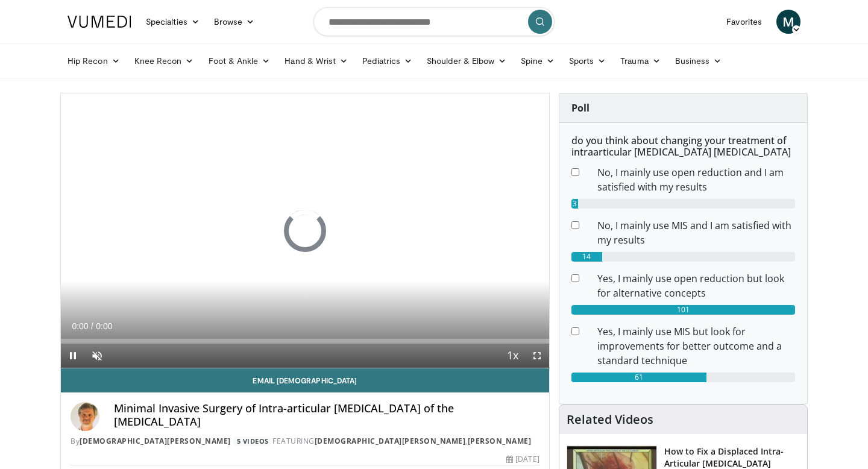 This screenshot has width=868, height=469. What do you see at coordinates (305, 342) in the screenshot?
I see `div: Progress Bar` at bounding box center [305, 342].